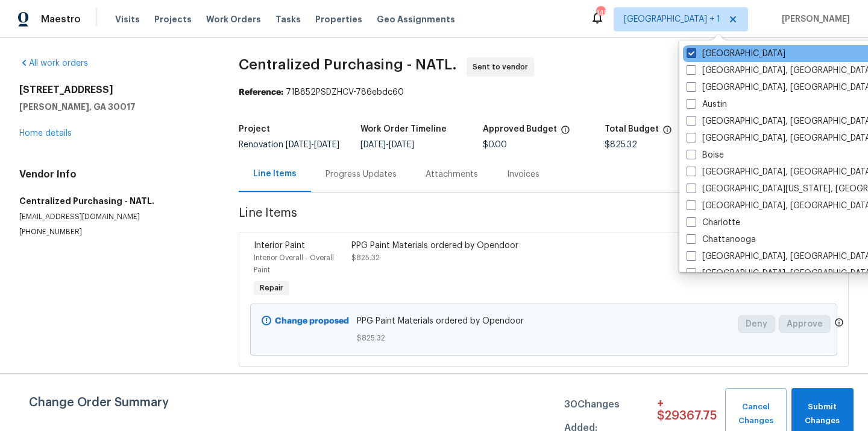 The image size is (868, 431). I want to click on b: Change proposed, so click(311, 321).